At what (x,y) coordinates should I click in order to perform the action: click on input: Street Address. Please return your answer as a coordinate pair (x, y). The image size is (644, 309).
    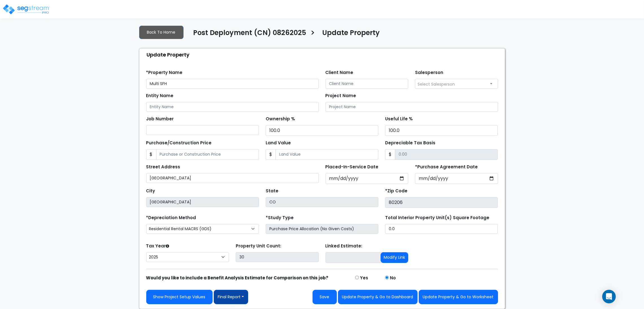
    Looking at the image, I should click on (232, 178).